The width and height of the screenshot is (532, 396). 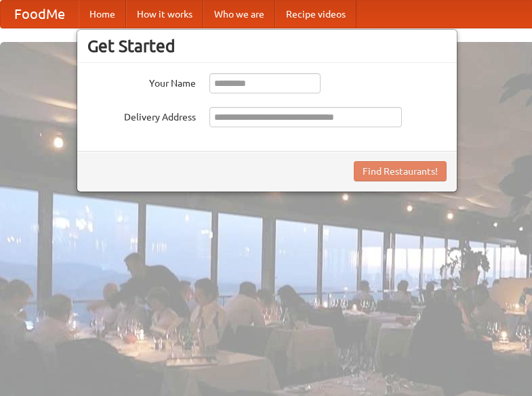 What do you see at coordinates (400, 171) in the screenshot?
I see `button: Find Restaurants!` at bounding box center [400, 171].